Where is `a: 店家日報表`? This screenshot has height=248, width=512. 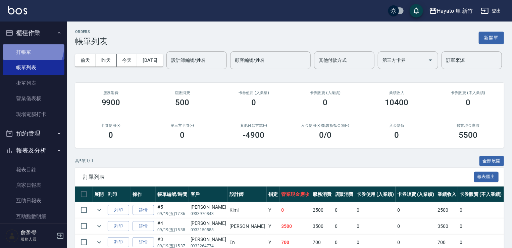
a: 店家日報表 is located at coordinates (34, 185).